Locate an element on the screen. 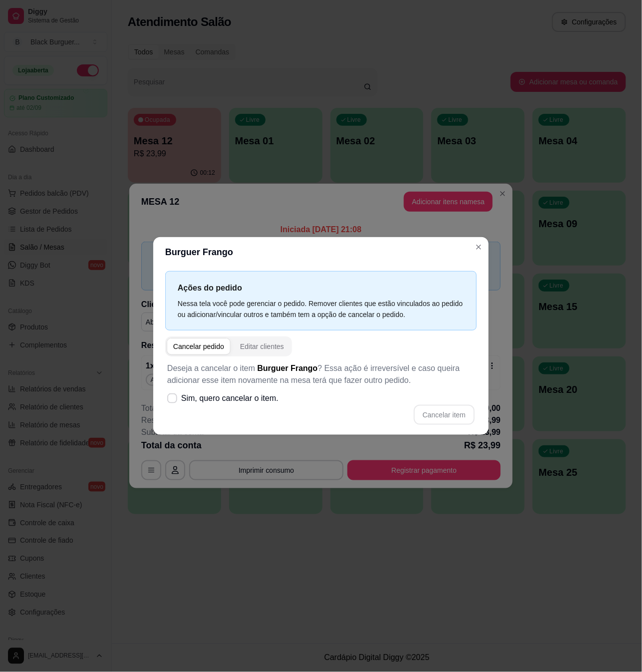 Image resolution: width=642 pixels, height=672 pixels. div: Cancelar pedido is located at coordinates (199, 346).